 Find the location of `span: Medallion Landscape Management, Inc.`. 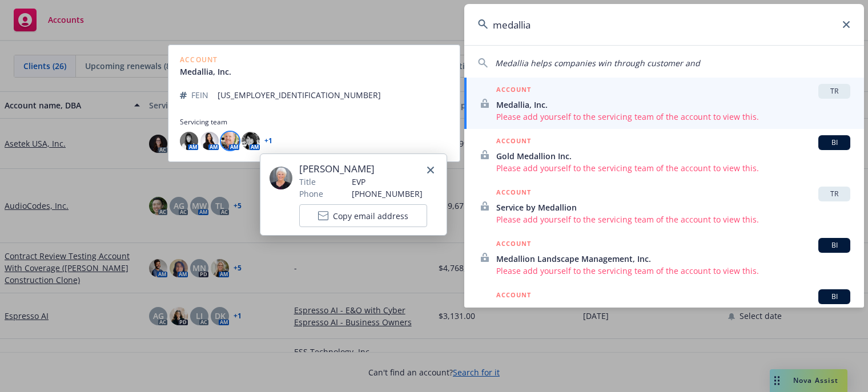

span: Medallion Landscape Management, Inc. is located at coordinates (673, 259).